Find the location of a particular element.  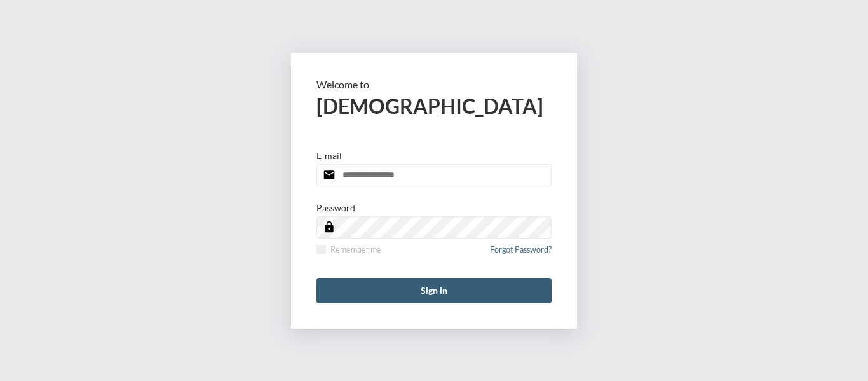

a: Forgot Password? is located at coordinates (520, 253).